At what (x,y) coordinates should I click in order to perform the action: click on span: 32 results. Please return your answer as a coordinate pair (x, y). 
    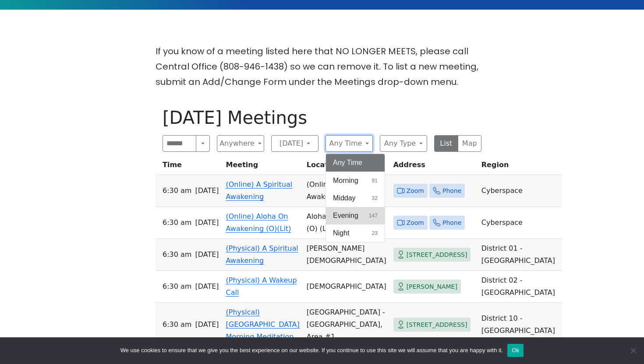
    Looking at the image, I should click on (374, 198).